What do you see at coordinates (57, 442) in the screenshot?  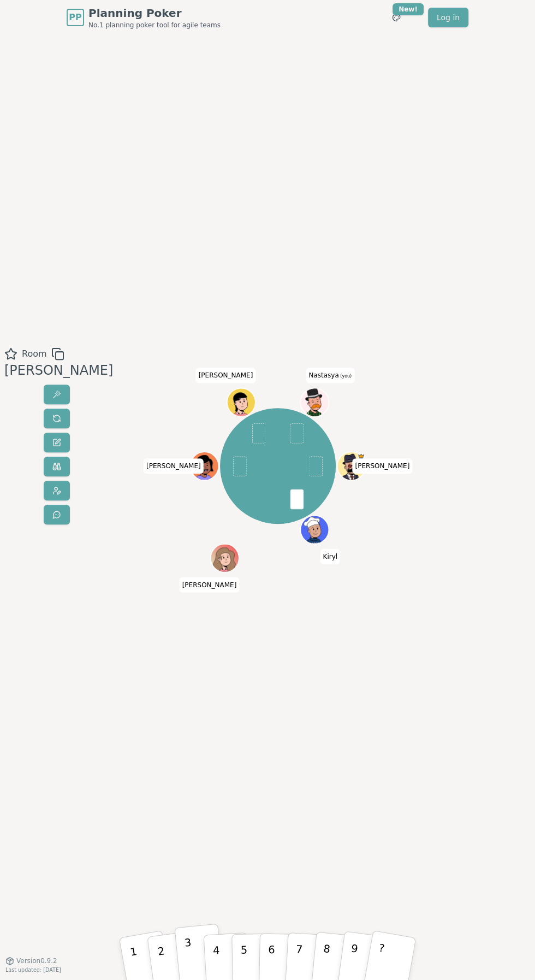 I see `button: Change name` at bounding box center [57, 442].